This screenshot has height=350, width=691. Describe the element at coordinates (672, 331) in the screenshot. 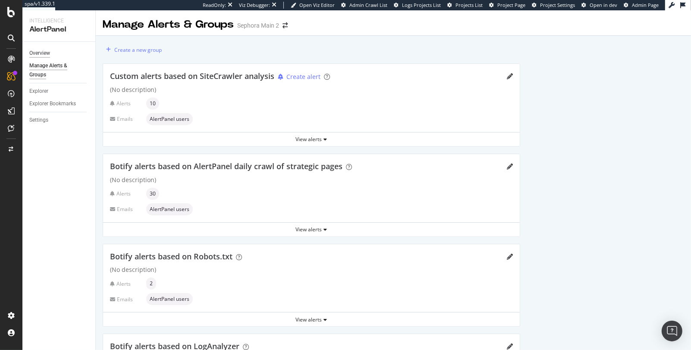

I see `div: Open Intercom Messenger` at that location.